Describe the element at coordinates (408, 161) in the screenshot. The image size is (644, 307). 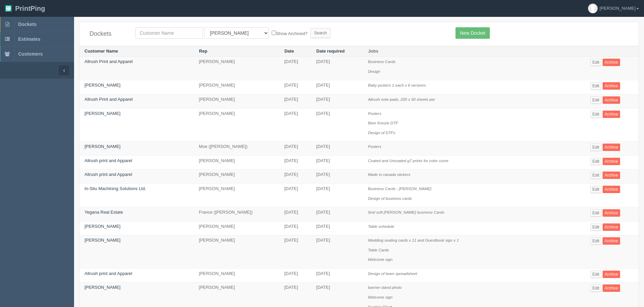
I see `i: Coated and Uncoated g7 prints for color curve` at that location.